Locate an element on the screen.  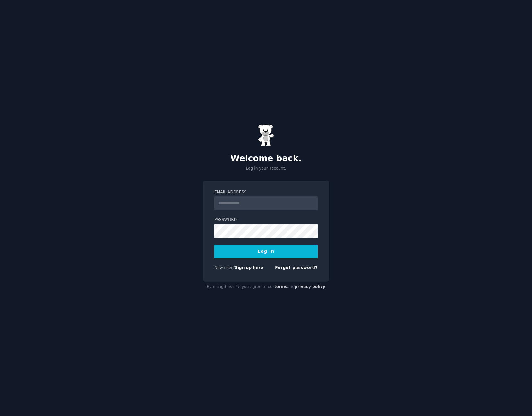
label: Password is located at coordinates (266, 220).